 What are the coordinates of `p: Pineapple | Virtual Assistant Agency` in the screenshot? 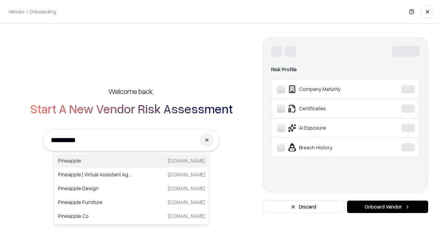 It's located at (95, 174).